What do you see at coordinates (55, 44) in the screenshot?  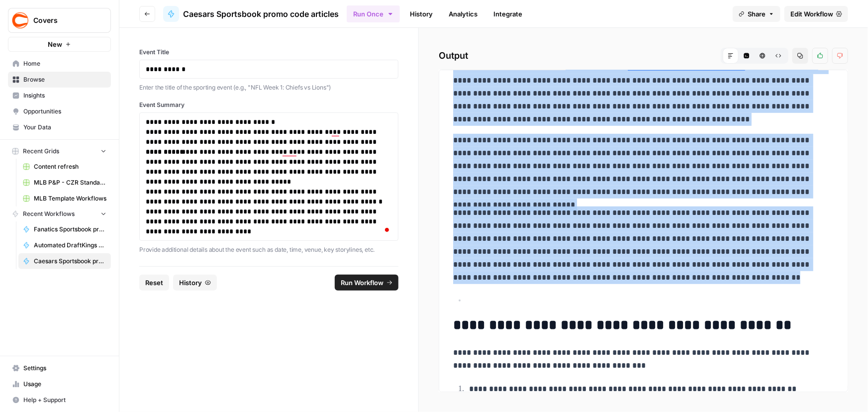 I see `span: New` at bounding box center [55, 44].